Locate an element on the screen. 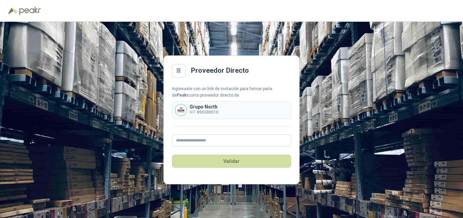 This screenshot has width=463, height=218. button: Validar is located at coordinates (232, 161).